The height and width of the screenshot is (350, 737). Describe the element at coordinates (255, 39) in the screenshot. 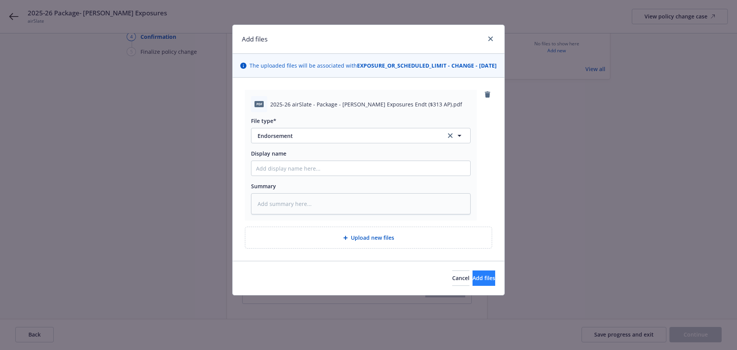

I see `h1: Add files` at that location.